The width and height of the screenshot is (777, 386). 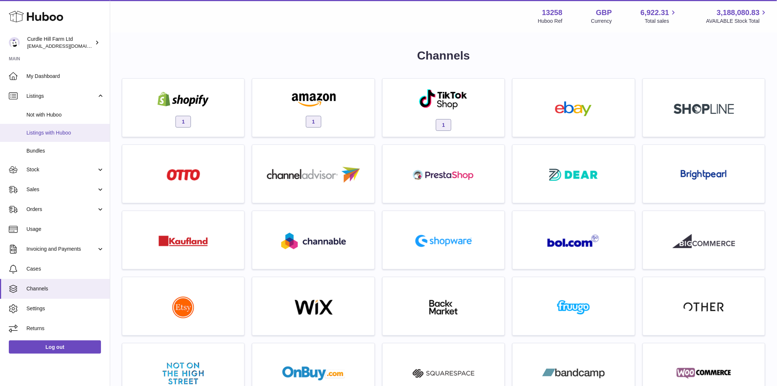 What do you see at coordinates (183, 373) in the screenshot?
I see `img: notonthehighstreet` at bounding box center [183, 373].